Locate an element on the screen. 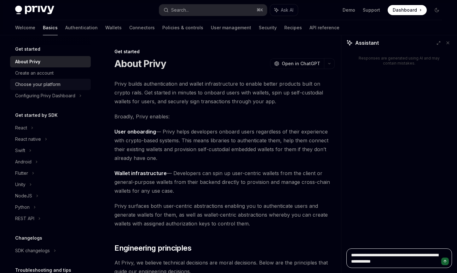  button: Search...⌘K is located at coordinates (213, 10).